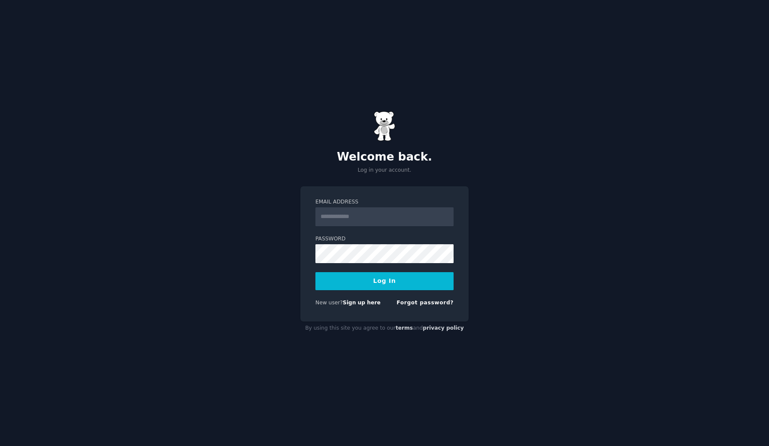 This screenshot has height=446, width=769. I want to click on span: New user?, so click(329, 303).